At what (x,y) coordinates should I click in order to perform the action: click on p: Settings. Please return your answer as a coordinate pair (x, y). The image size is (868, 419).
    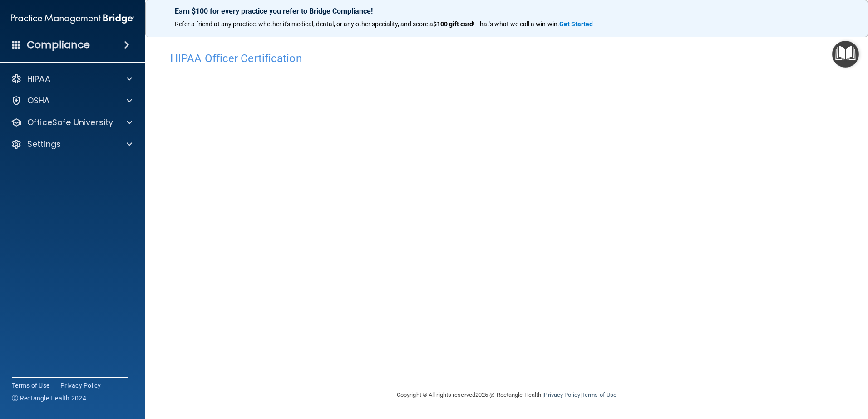
    Looking at the image, I should click on (44, 145).